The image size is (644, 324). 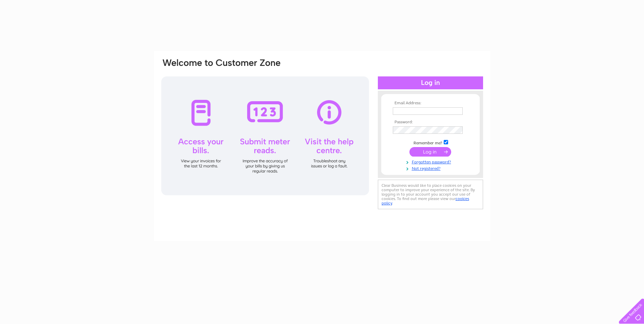 What do you see at coordinates (430, 152) in the screenshot?
I see `input: Submit` at bounding box center [430, 152].